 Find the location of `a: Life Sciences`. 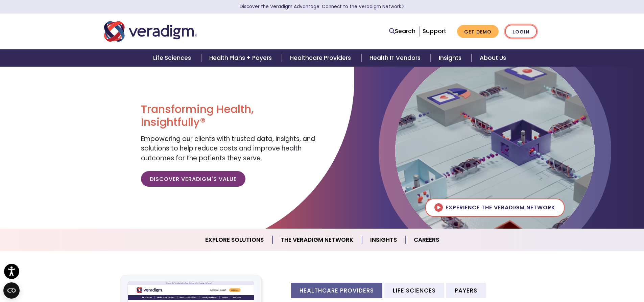

a: Life Sciences is located at coordinates (174, 58).